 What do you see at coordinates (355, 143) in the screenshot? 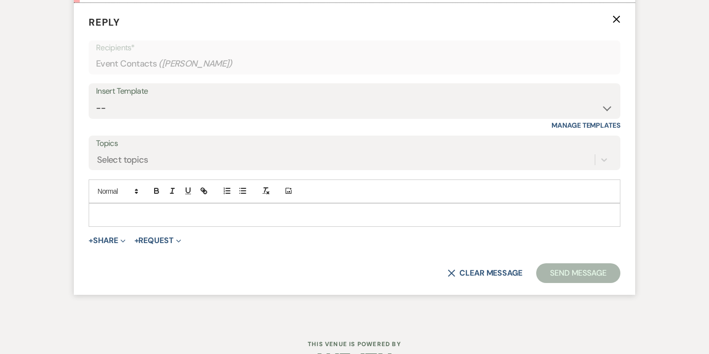
I see `label: Topics` at bounding box center [355, 143].